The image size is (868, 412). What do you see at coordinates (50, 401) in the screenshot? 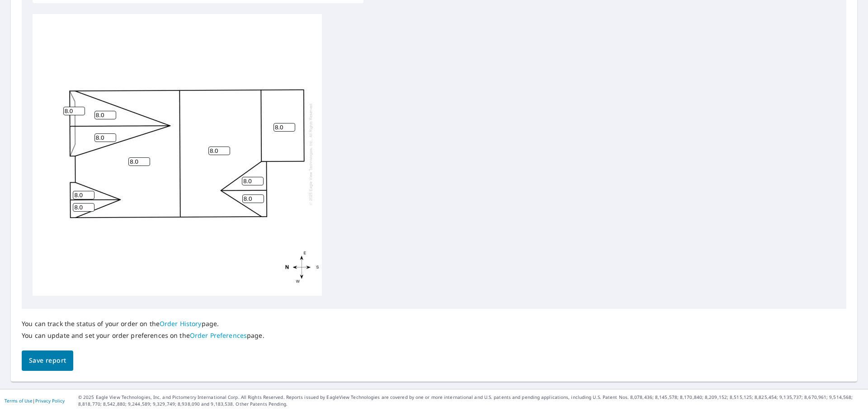
I see `a: Privacy Policy` at bounding box center [50, 401].